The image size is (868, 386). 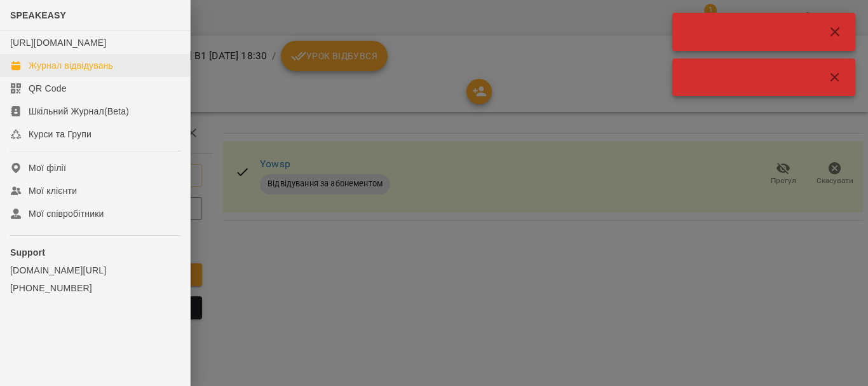 What do you see at coordinates (66, 214) in the screenshot?
I see `div: Мої співробітники` at bounding box center [66, 214].